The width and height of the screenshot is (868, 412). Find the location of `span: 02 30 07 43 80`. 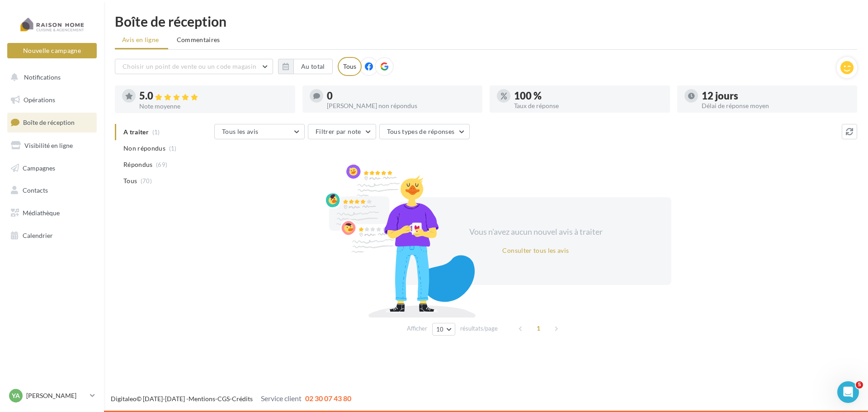

span: 02 30 07 43 80 is located at coordinates (328, 399).